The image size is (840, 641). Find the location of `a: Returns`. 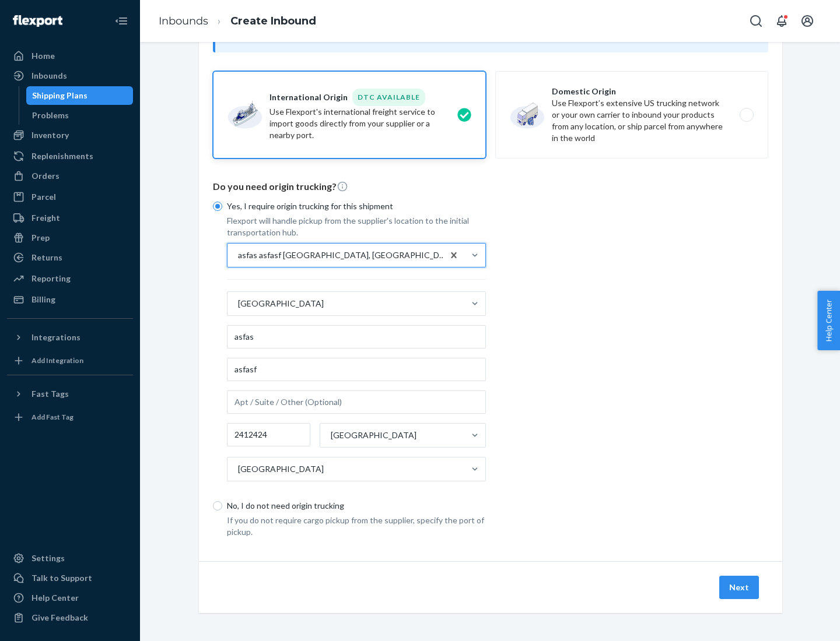

a: Returns is located at coordinates (70, 257).